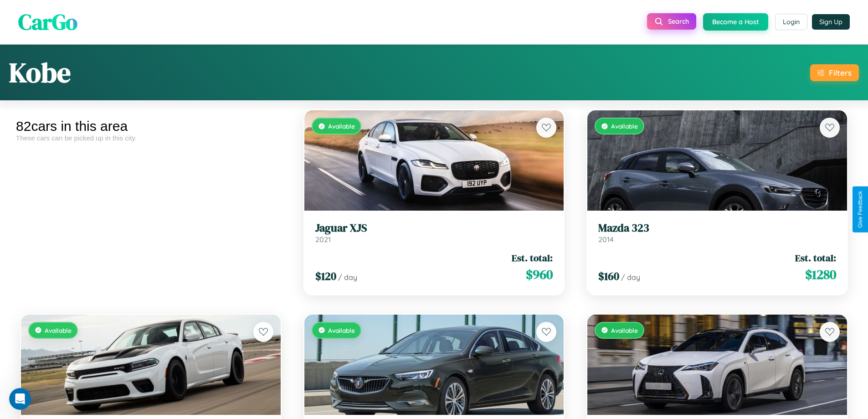 This screenshot has height=419, width=868. I want to click on span: $ 120, so click(326, 276).